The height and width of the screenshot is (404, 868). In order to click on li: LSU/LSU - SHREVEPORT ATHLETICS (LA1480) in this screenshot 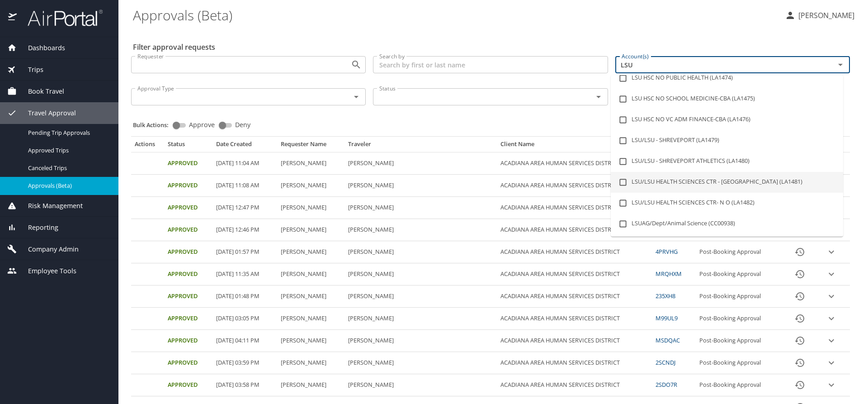, I will do `click(726, 161)`.